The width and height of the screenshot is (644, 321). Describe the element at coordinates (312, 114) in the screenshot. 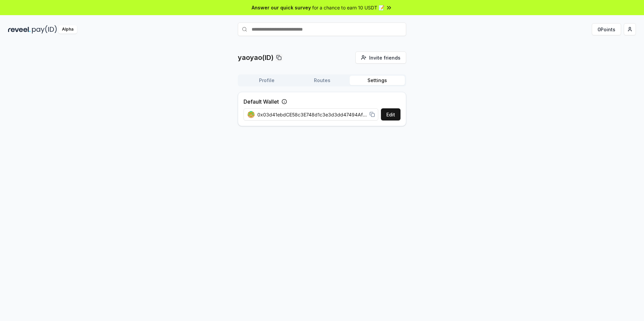

I see `span: 0x03d41ebdCE58c3E748d1c3e3d3dd47494Afa6f43` at that location.